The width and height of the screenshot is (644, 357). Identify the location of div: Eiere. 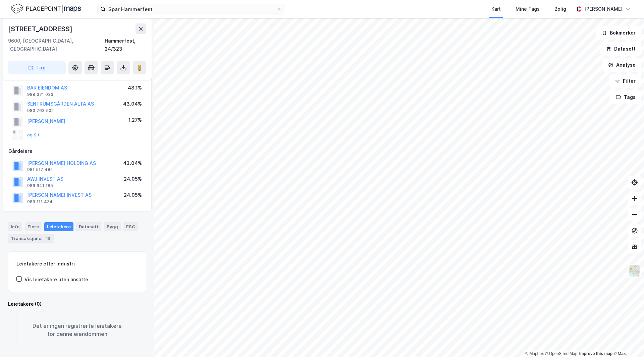
(34, 226).